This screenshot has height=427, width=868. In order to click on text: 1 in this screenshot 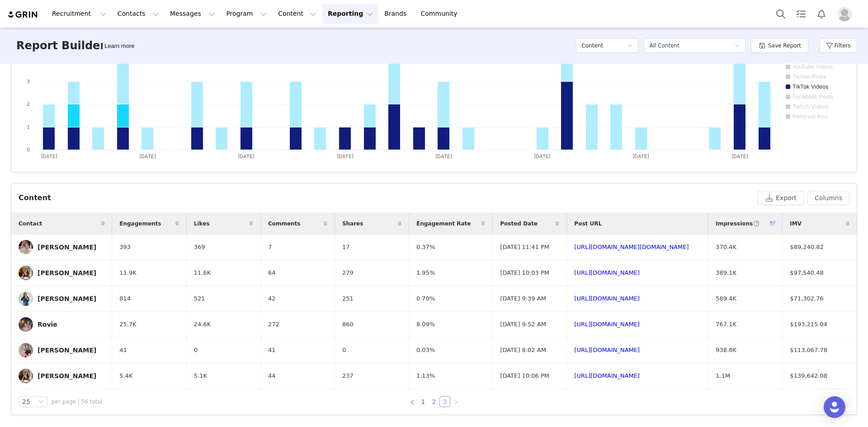, I will do `click(28, 127)`.